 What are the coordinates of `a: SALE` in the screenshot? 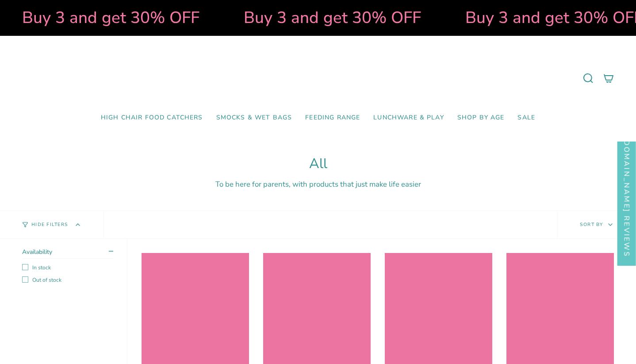 It's located at (526, 118).